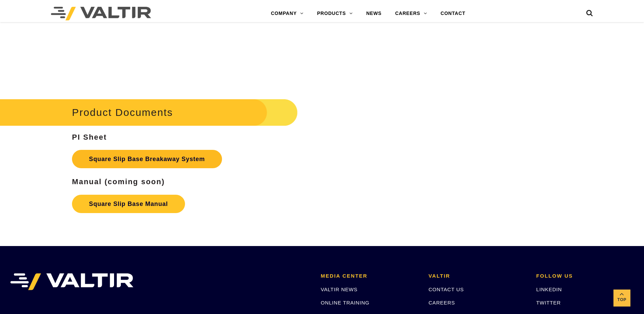 The height and width of the screenshot is (314, 644). I want to click on h2: MEDIA CENTER, so click(370, 276).